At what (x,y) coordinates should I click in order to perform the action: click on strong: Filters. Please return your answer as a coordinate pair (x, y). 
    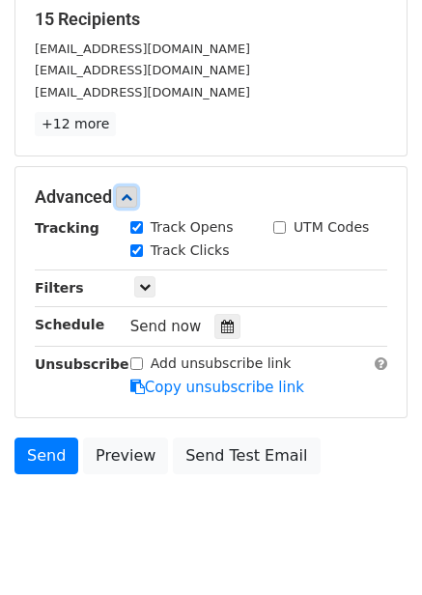
    Looking at the image, I should click on (59, 288).